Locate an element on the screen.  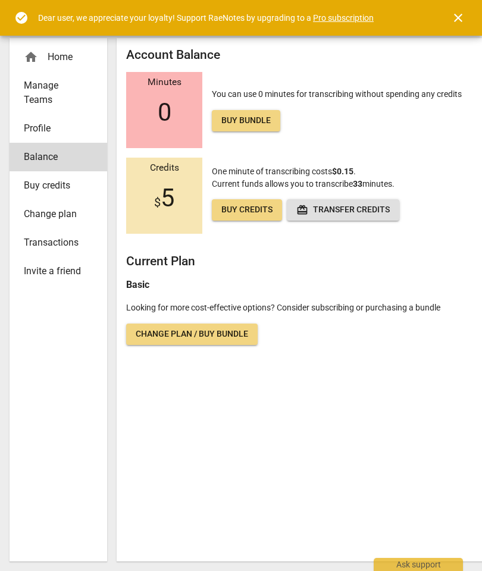
span: Transfer credits is located at coordinates (343, 210).